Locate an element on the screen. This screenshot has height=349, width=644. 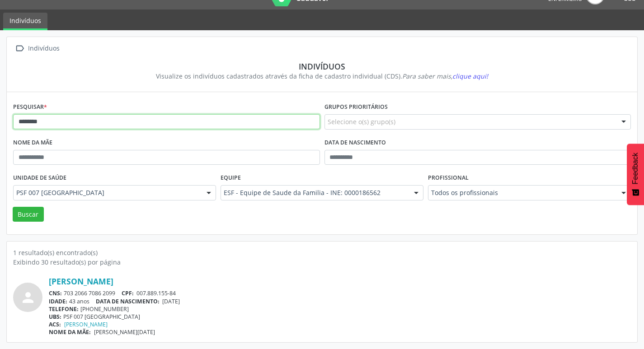
span: NOME DA MÃE: is located at coordinates (70, 332).